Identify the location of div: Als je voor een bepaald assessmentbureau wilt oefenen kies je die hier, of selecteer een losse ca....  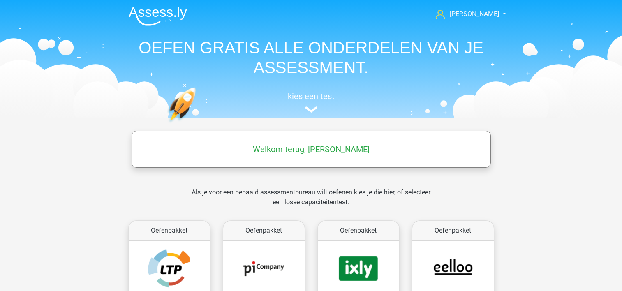
(311, 202).